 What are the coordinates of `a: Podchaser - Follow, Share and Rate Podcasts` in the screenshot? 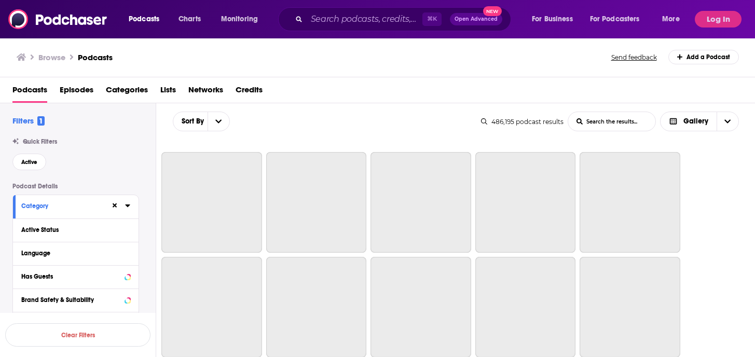 It's located at (58, 19).